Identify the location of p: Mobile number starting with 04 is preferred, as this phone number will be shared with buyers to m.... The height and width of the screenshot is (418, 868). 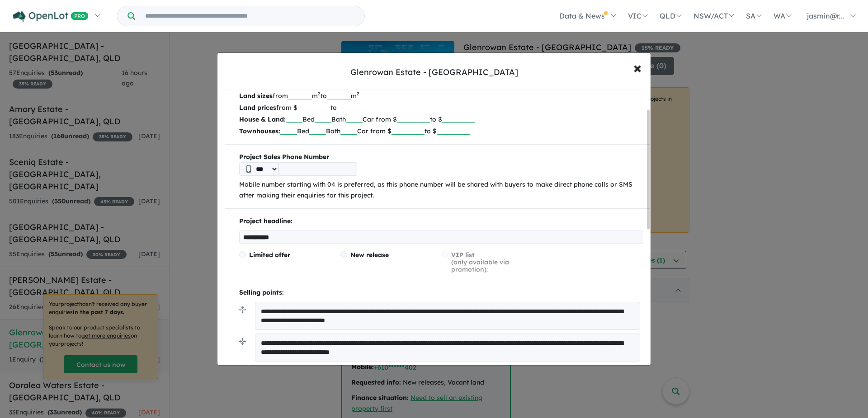
(441, 190).